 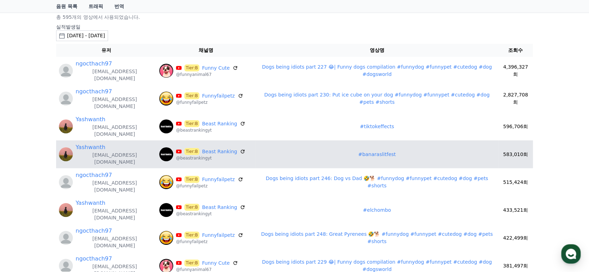 I want to click on th: 조회수, so click(x=515, y=50).